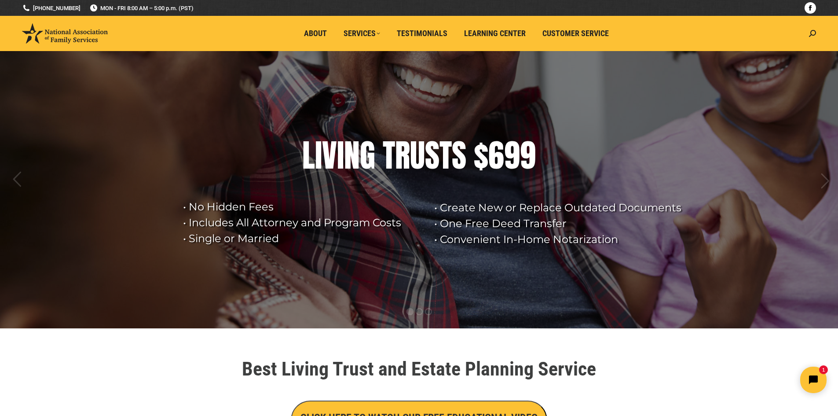  What do you see at coordinates (303, 223) in the screenshot?
I see `rs-layer: • No Hidden Fees • Includes All Attorney and Program Costs • Single or Married` at bounding box center [303, 223].